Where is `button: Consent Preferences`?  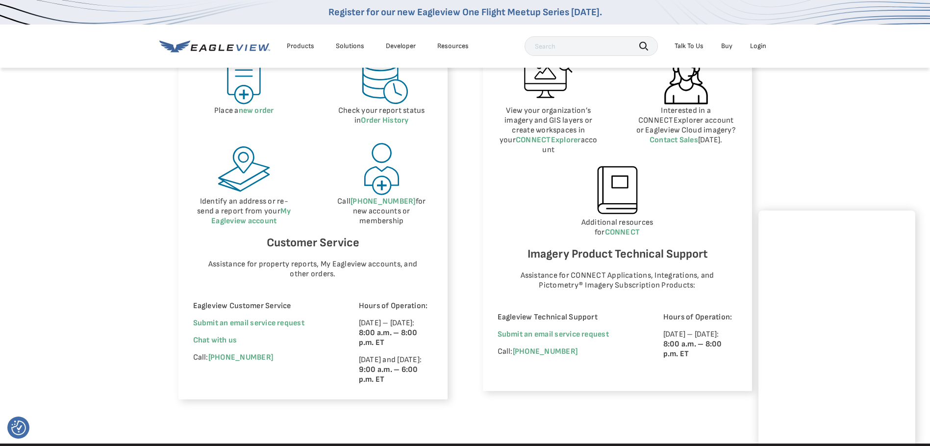 button: Consent Preferences is located at coordinates (19, 428).